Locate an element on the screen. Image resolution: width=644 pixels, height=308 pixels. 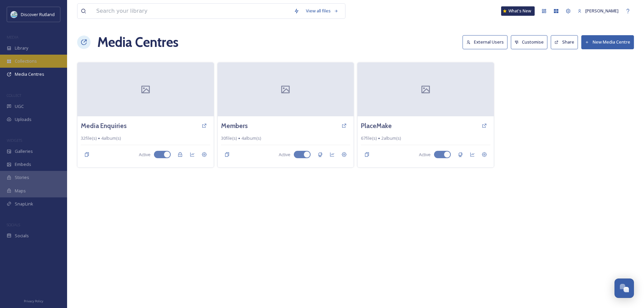
span: Embeds is located at coordinates (23, 164).